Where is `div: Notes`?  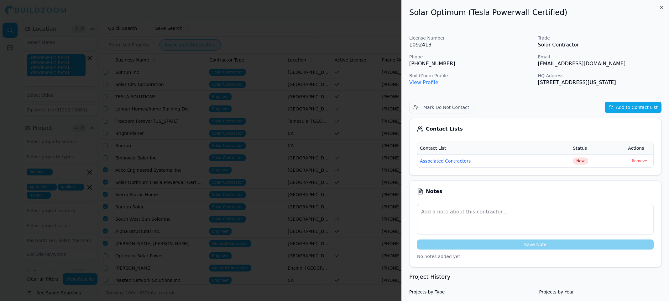 div: Notes is located at coordinates (536, 191).